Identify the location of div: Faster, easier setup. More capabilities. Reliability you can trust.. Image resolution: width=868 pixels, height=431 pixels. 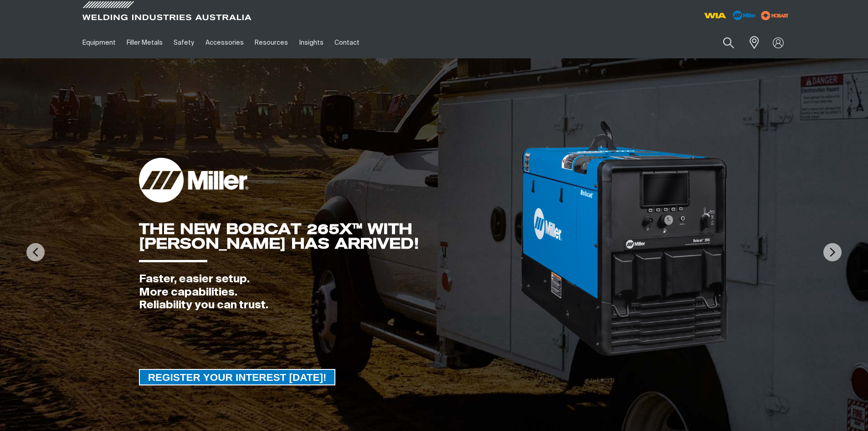
(329, 292).